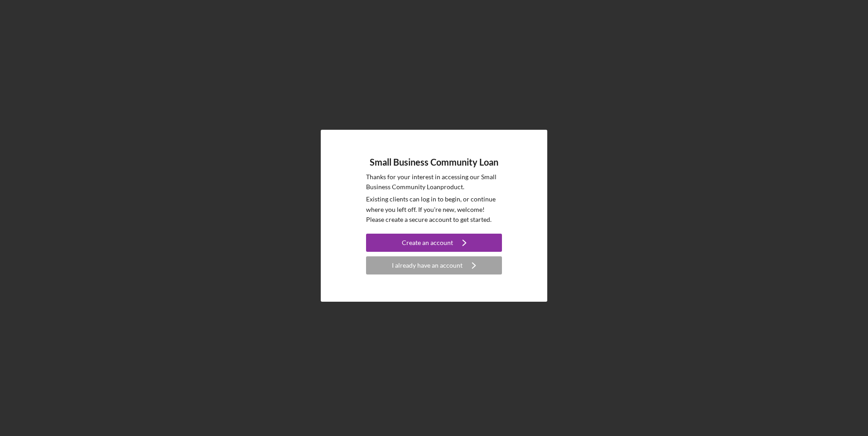 The image size is (868, 436). Describe the element at coordinates (427, 265) in the screenshot. I see `div: I already have an account` at that location.